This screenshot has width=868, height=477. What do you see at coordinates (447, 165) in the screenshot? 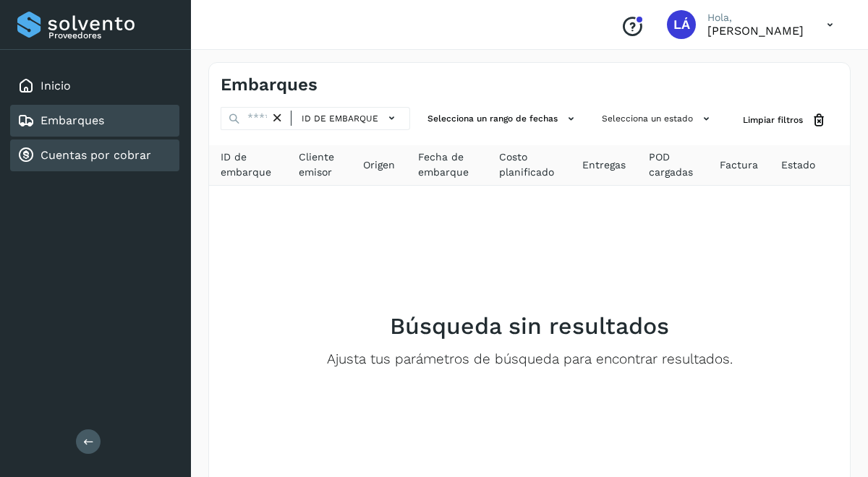
I see `span: Fecha de embarque` at bounding box center [447, 165].